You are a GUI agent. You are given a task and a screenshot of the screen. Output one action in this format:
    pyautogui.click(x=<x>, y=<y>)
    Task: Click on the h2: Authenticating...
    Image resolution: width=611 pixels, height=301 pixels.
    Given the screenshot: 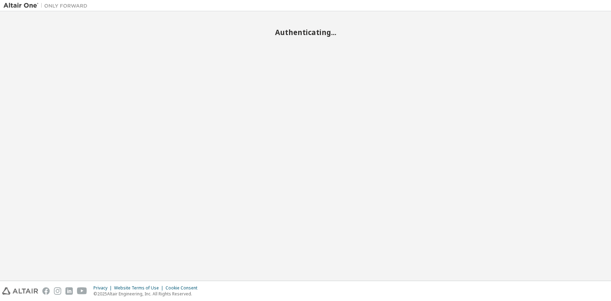 What is the action you would take?
    pyautogui.click(x=305, y=32)
    